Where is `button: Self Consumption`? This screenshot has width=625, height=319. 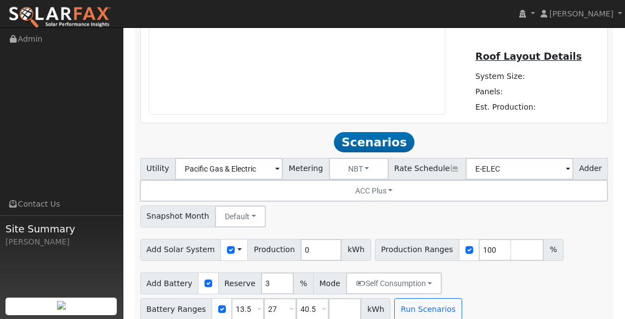 button: Self Consumption is located at coordinates (393, 283).